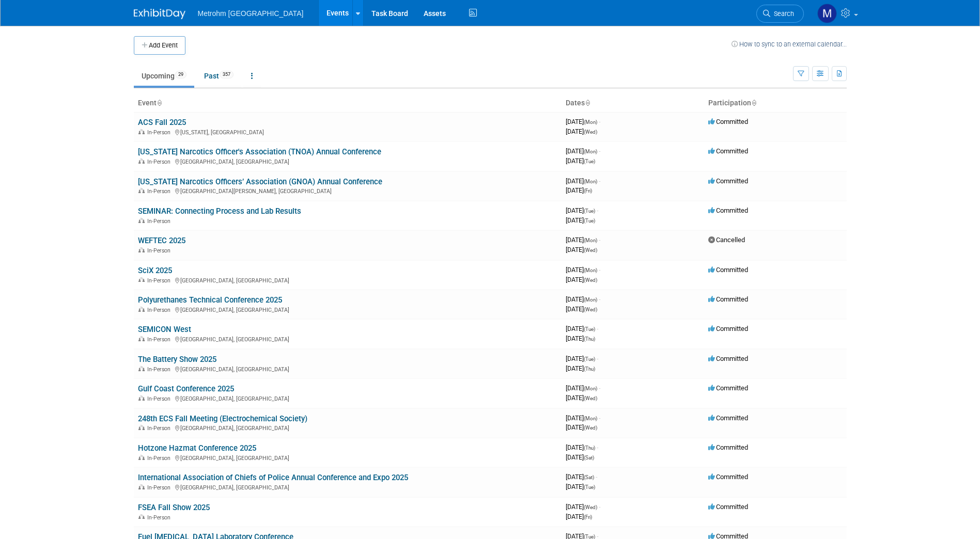 The image size is (980, 539). I want to click on span: 29, so click(181, 74).